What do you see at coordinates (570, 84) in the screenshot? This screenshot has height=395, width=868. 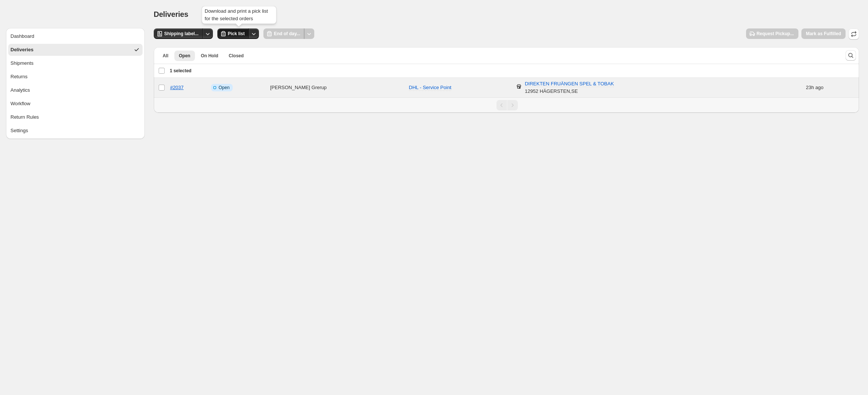 I see `span: DIREKTEN FRUÄNGEN SPEL & TOBAK` at bounding box center [570, 84].